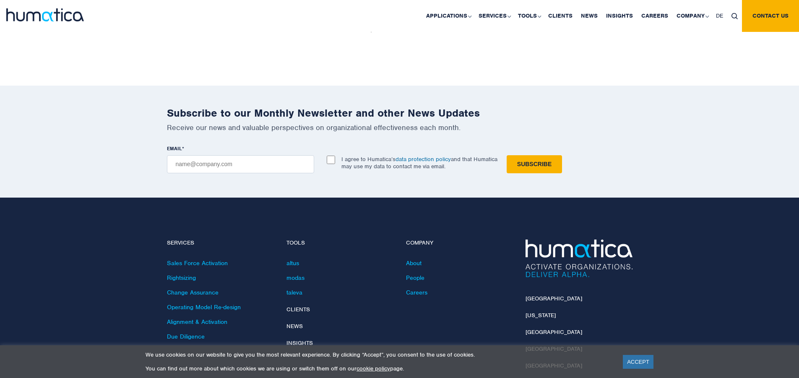 The width and height of the screenshot is (799, 378). What do you see at coordinates (414, 263) in the screenshot?
I see `a: About` at bounding box center [414, 263].